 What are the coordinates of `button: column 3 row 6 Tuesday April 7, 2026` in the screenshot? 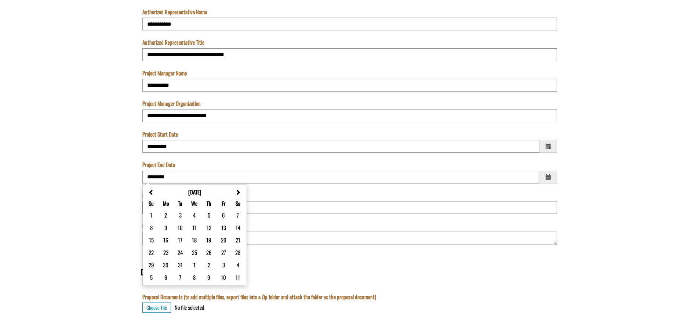 It's located at (180, 278).